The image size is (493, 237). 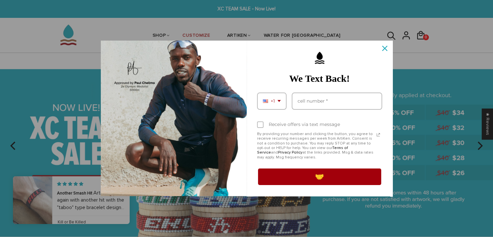 What do you see at coordinates (272, 101) in the screenshot?
I see `div: Phone number prefix` at bounding box center [272, 101].